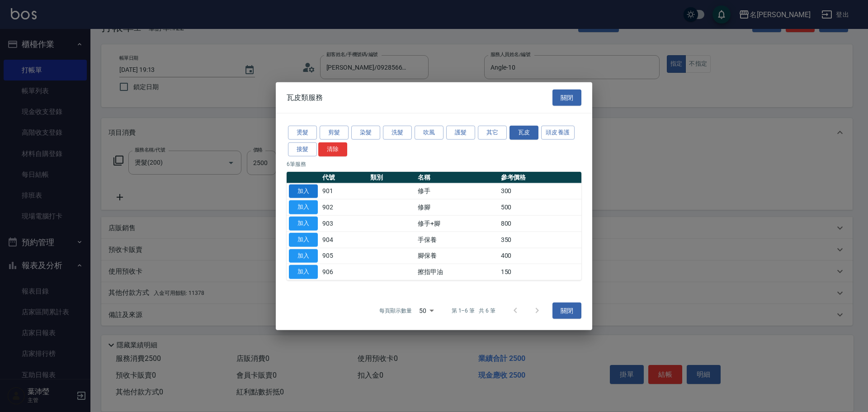 This screenshot has width=868, height=412. What do you see at coordinates (302, 149) in the screenshot?
I see `button: 接髮` at bounding box center [302, 149].